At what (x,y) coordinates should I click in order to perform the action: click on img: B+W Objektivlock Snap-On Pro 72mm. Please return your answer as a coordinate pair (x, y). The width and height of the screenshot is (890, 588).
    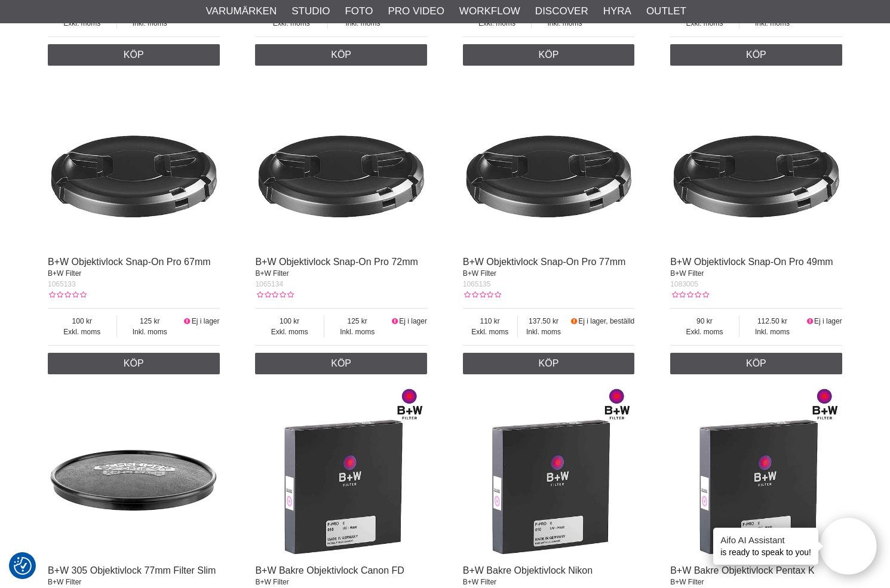
    Looking at the image, I should click on (341, 164).